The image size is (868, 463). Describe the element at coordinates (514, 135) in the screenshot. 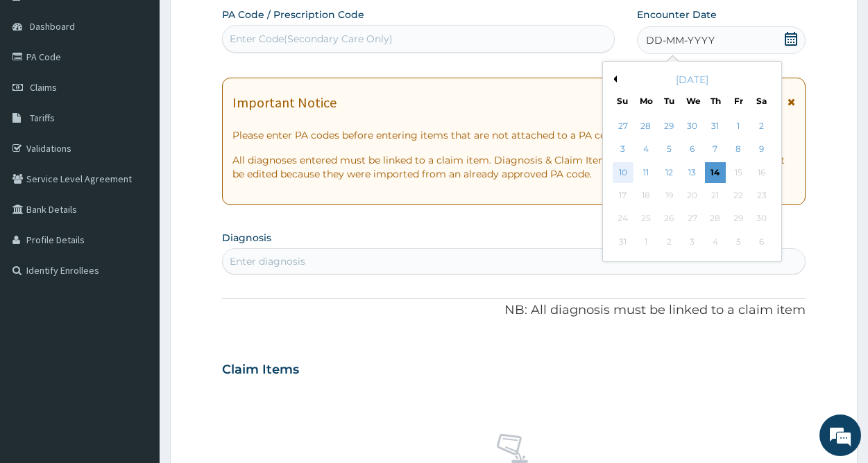

I see `p: Please enter PA codes before entering items that are not attached to a PA code` at that location.